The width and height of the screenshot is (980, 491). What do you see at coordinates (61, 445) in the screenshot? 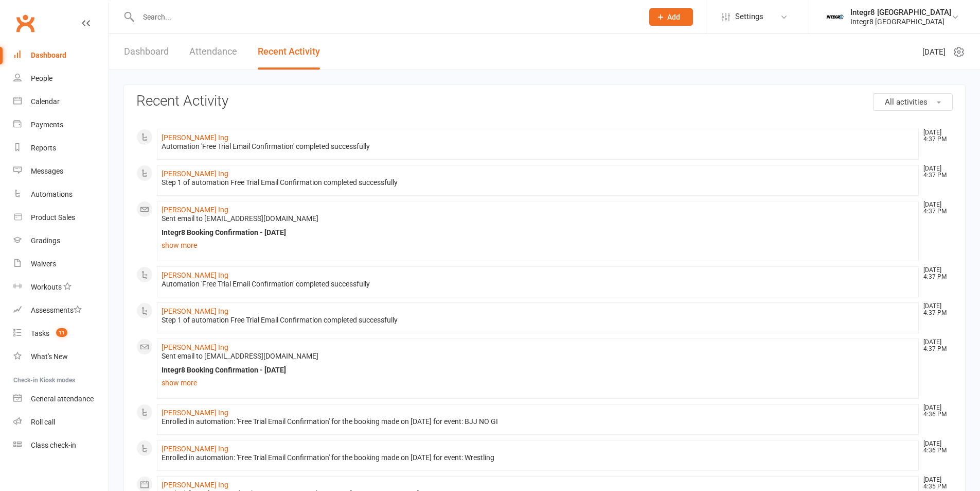
I see `a: Class kiosk mode` at bounding box center [61, 445].